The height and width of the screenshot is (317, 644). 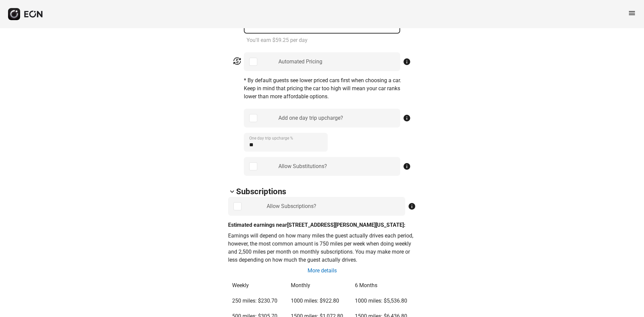 I want to click on td: 1000 miles: $922.80, so click(x=319, y=301).